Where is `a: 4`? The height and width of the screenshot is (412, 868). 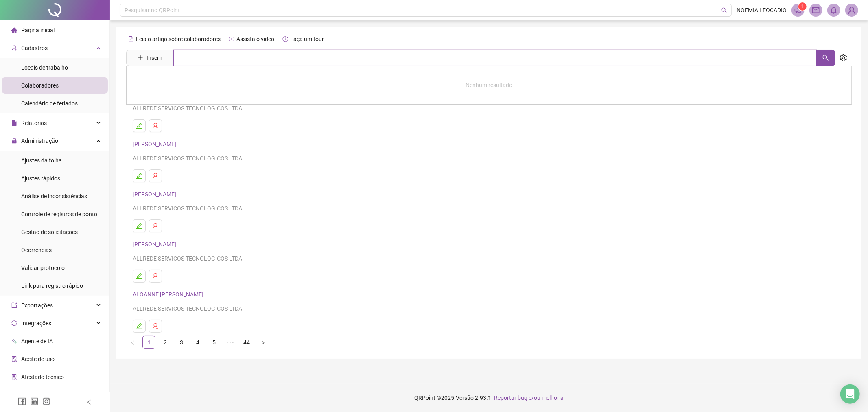 a: 4 is located at coordinates (198, 342).